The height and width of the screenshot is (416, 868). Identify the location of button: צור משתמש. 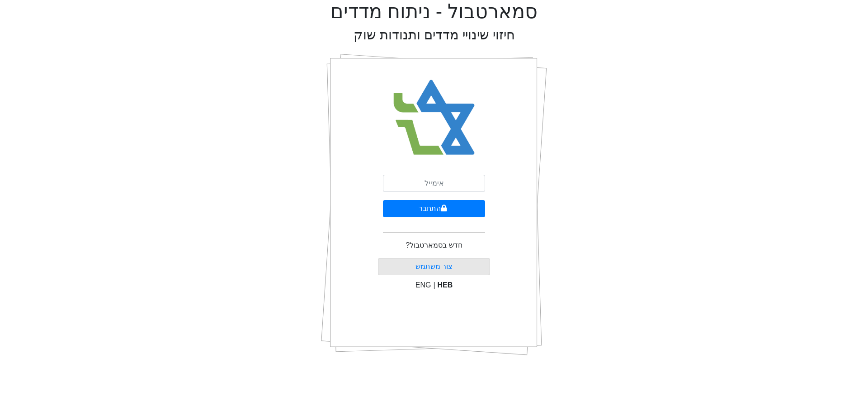
(434, 266).